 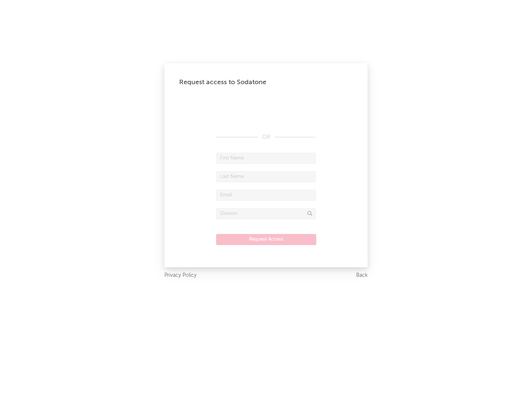 I want to click on a: Back, so click(x=362, y=276).